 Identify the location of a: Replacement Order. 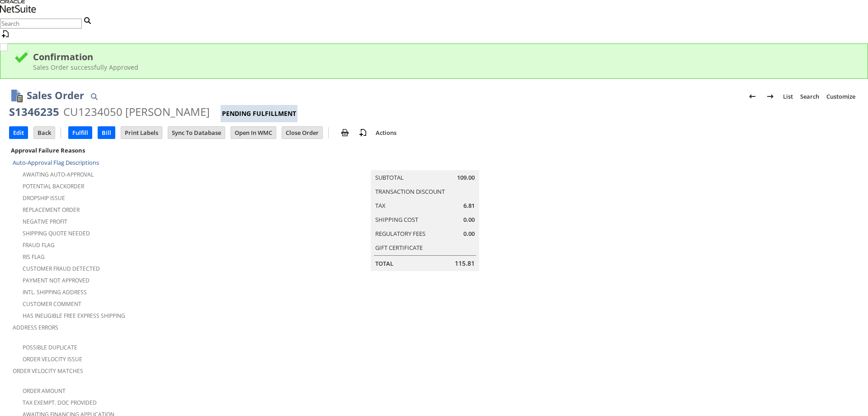
(51, 209).